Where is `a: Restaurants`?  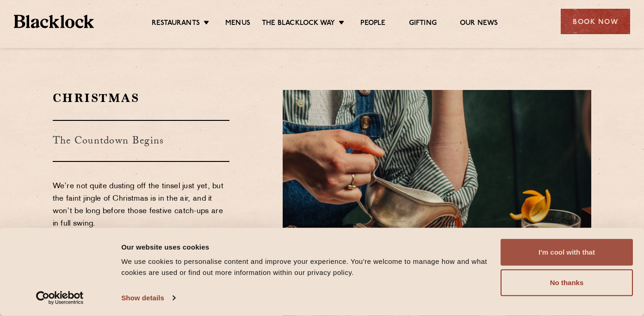
a: Restaurants is located at coordinates (175, 24).